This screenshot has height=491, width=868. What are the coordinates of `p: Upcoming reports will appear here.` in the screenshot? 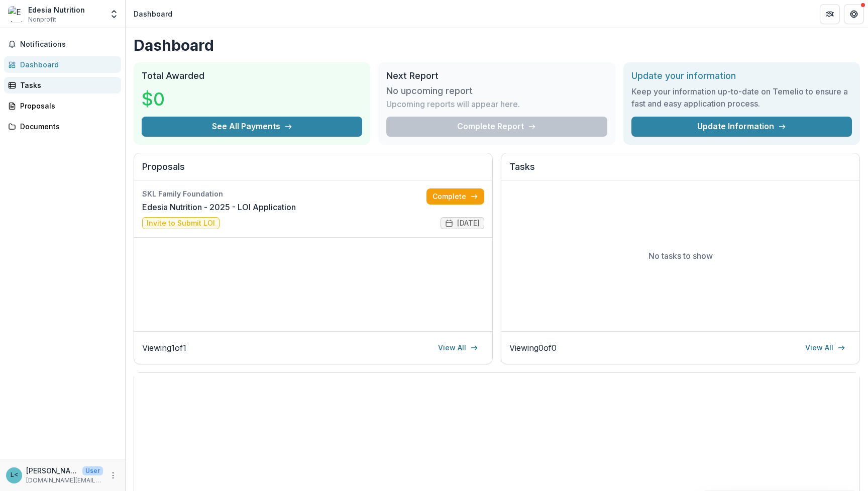 It's located at (453, 104).